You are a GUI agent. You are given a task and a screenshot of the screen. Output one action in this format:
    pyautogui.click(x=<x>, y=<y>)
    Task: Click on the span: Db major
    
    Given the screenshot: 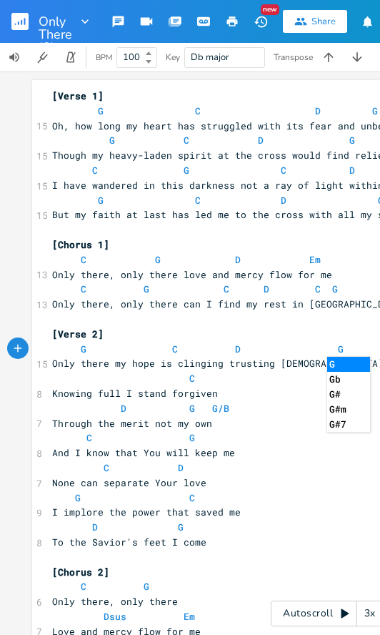 What is the action you would take?
    pyautogui.click(x=210, y=57)
    